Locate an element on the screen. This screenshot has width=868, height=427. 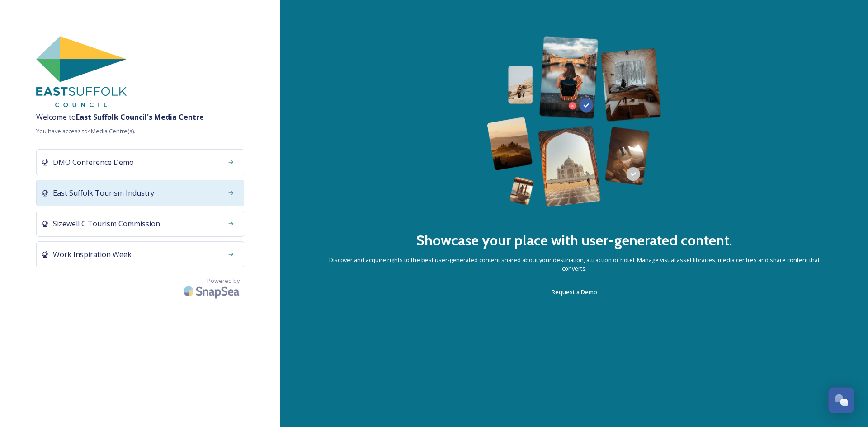
span: Sizewell C Tourism Commission is located at coordinates (106, 224).